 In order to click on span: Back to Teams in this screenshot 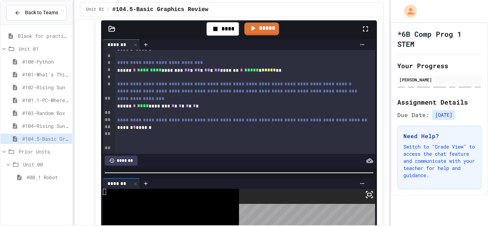, I will do `click(41, 13)`.